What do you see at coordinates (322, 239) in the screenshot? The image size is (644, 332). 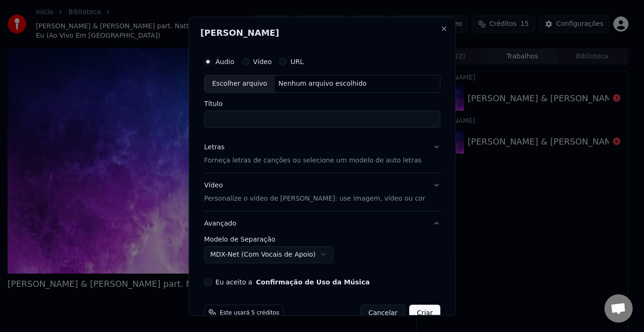 I see `label: Modelo de Separação` at bounding box center [322, 239].